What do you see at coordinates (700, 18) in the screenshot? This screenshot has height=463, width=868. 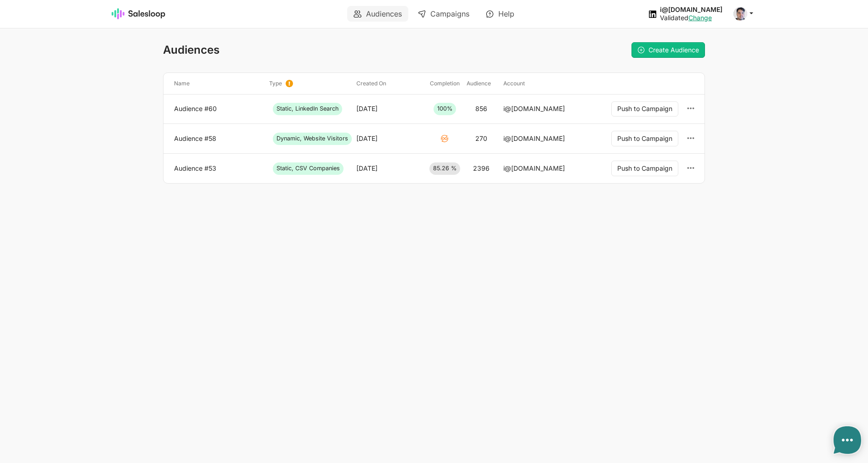 I see `a: Change` at bounding box center [700, 18].